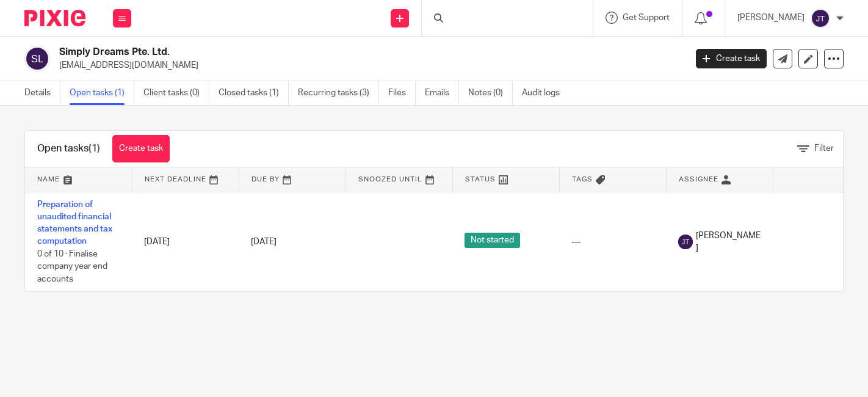  I want to click on img: Pixie, so click(55, 17).